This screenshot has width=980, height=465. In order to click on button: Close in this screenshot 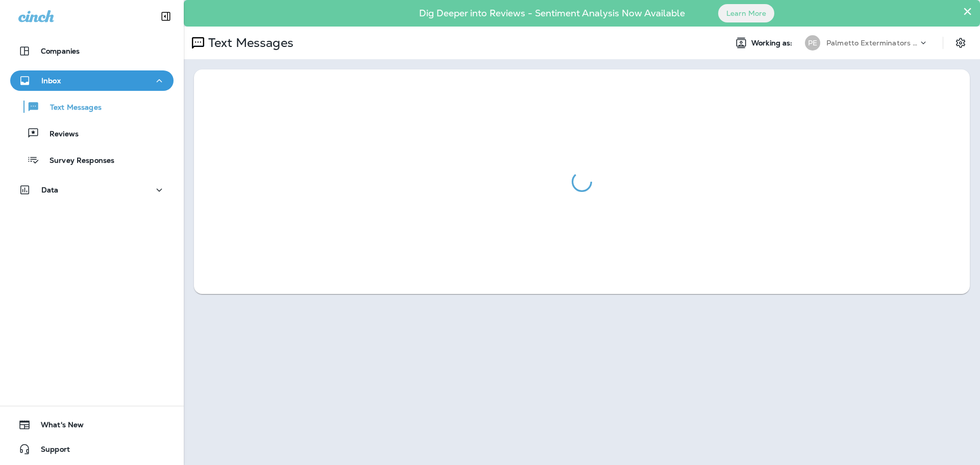, I will do `click(967, 11)`.